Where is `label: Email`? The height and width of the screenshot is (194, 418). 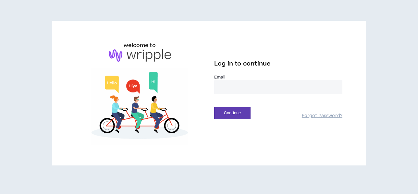 label: Email is located at coordinates (278, 77).